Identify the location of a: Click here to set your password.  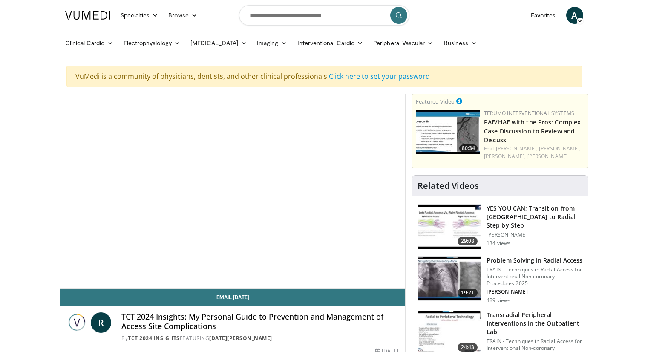
(379, 76).